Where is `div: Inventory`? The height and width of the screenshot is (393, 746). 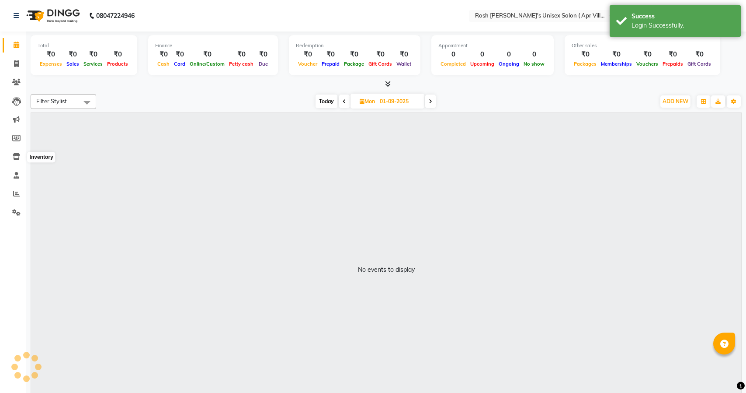
div: Inventory is located at coordinates (42, 157).